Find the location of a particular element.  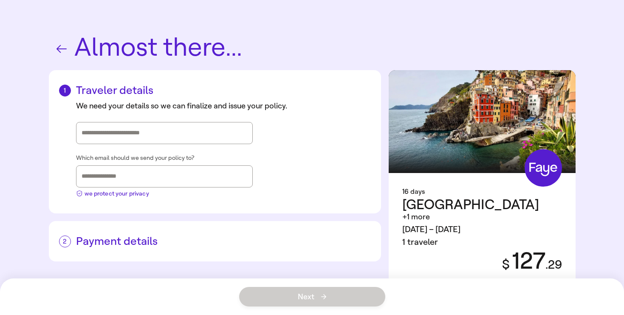

span: Which email should we send your policy to? is located at coordinates (135, 158).